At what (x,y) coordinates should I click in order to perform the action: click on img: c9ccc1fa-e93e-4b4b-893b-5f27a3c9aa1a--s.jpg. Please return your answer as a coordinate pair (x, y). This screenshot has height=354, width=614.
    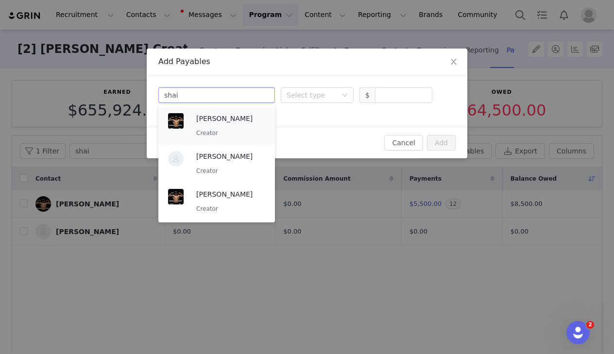
    Looking at the image, I should click on (176, 159).